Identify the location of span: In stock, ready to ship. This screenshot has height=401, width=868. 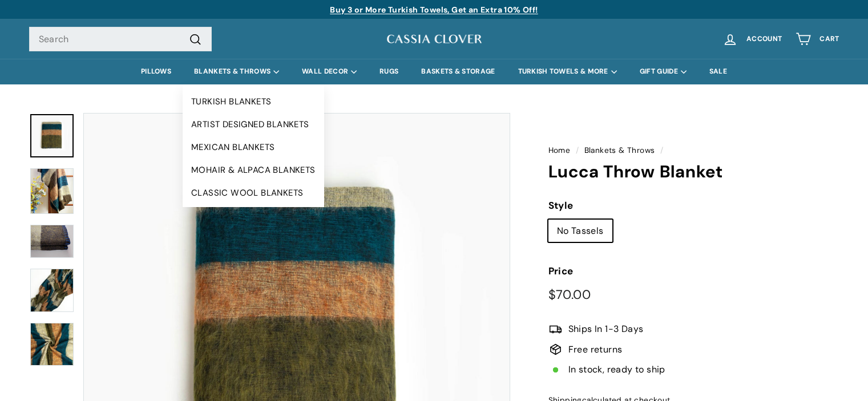
(617, 370).